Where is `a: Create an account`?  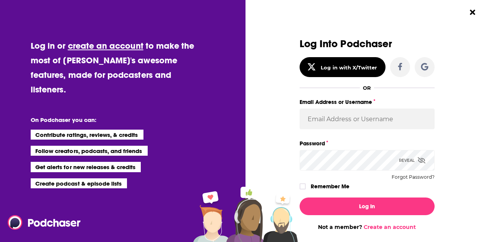 a: Create an account is located at coordinates (390, 227).